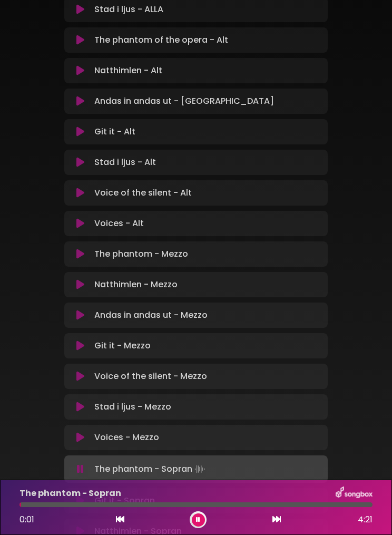 The height and width of the screenshot is (535, 392). What do you see at coordinates (125, 162) in the screenshot?
I see `p: Stad i ljus - Alt` at bounding box center [125, 162].